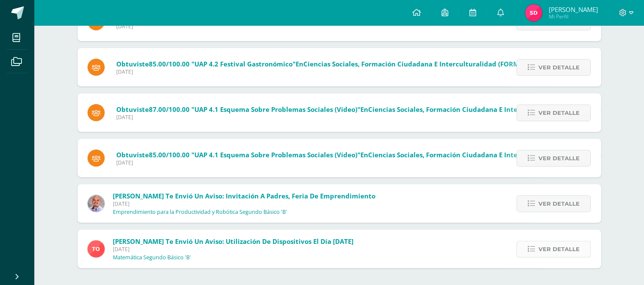  What do you see at coordinates (534, 13) in the screenshot?
I see `img: 7d59b56c52217230a910c984fa9e4d28.png` at bounding box center [534, 13].